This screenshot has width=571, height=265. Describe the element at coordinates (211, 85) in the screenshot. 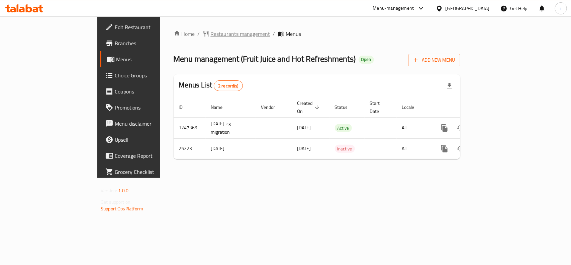

I see `h2: Menus List` at that location.